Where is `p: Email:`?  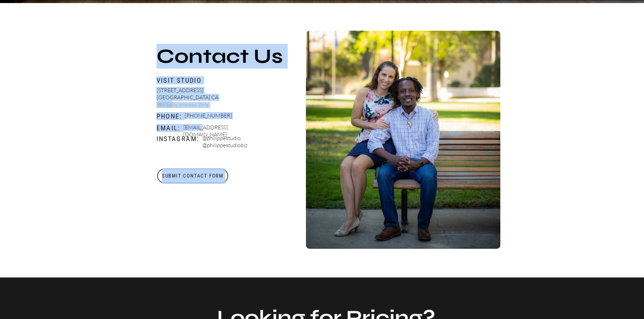 p: Email: is located at coordinates (169, 127).